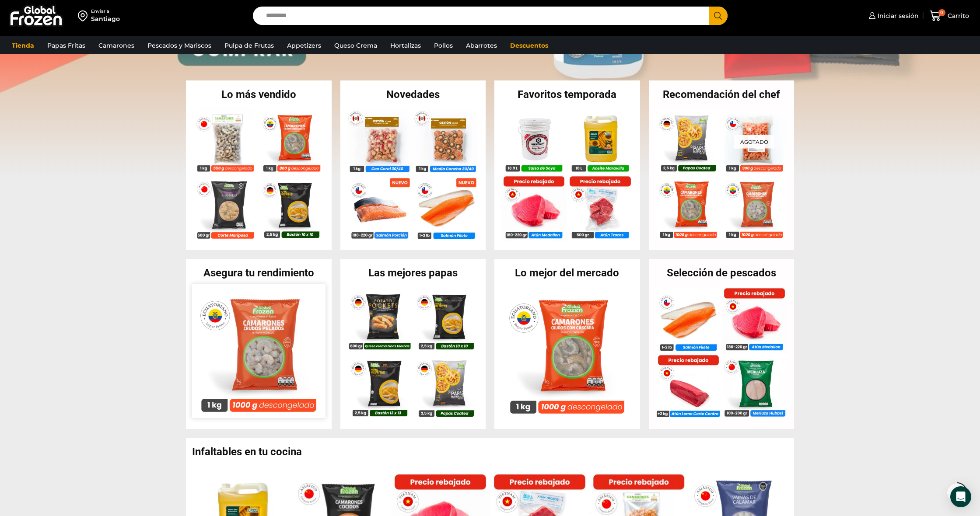 The width and height of the screenshot is (980, 516). Describe the element at coordinates (406, 46) in the screenshot. I see `a: Hortalizas` at that location.